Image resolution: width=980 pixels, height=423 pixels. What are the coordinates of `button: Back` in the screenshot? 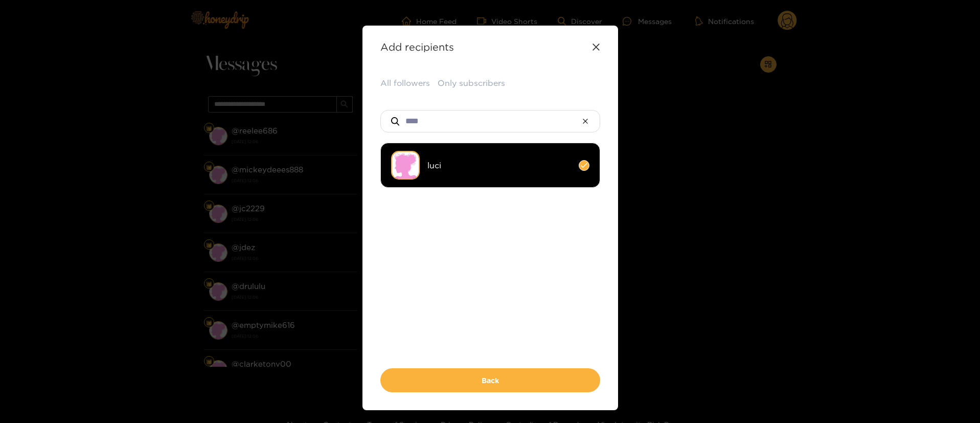 It's located at (490, 380).